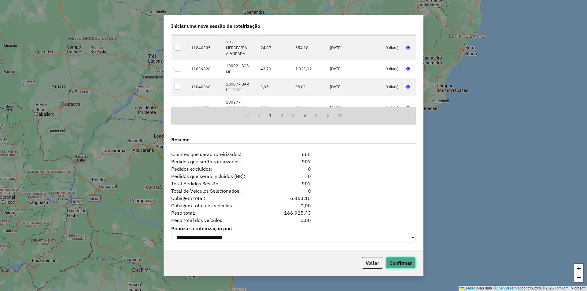 This screenshot has height=291, width=587. Describe the element at coordinates (220, 206) in the screenshot. I see `span: Cubagem total dos veículos:` at that location.